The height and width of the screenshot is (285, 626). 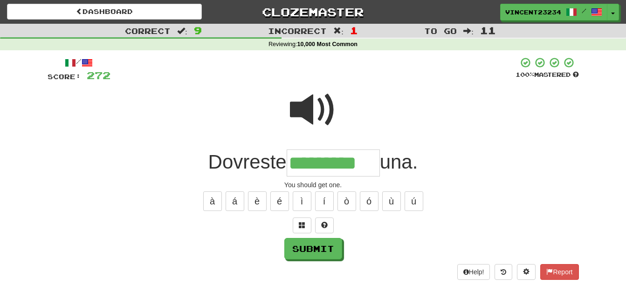 I want to click on button: Report, so click(x=559, y=272).